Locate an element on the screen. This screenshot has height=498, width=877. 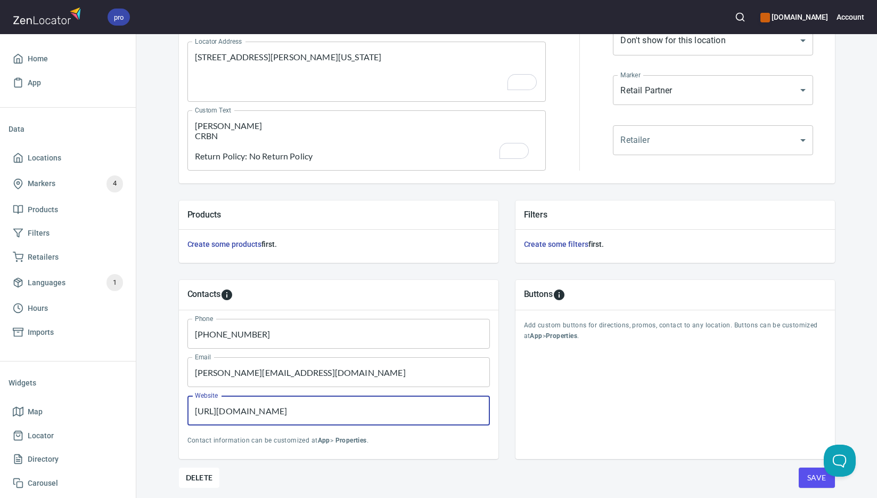
a: App is located at coordinates (68, 83).